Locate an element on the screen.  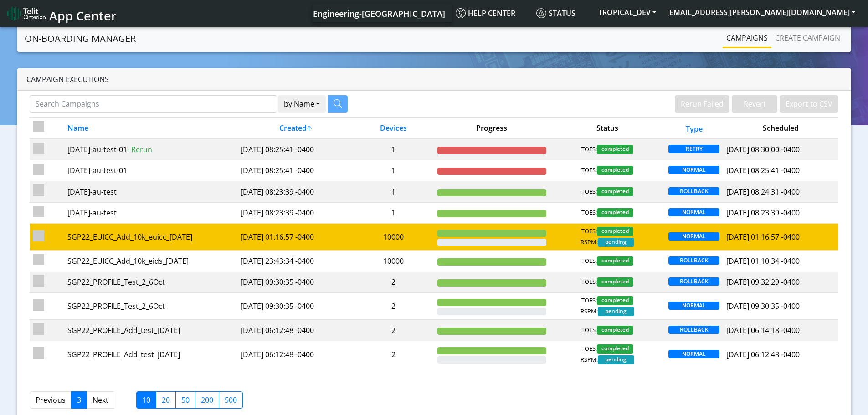
div: Campaign Executions is located at coordinates (434, 79).